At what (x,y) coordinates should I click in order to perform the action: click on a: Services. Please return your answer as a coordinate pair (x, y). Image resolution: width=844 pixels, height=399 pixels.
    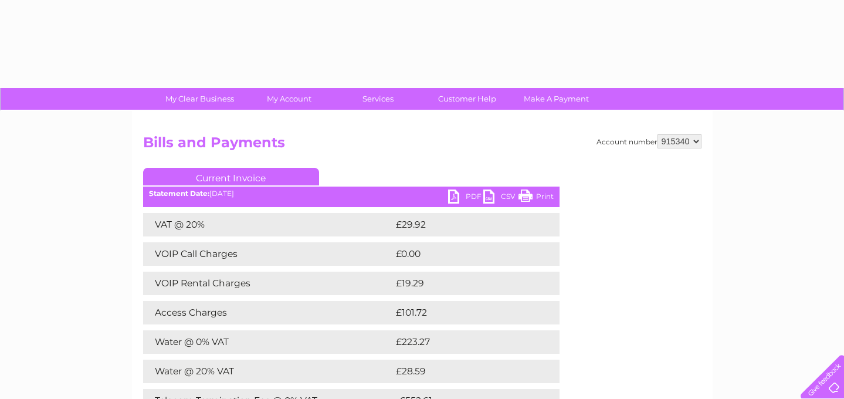
    Looking at the image, I should click on (378, 98).